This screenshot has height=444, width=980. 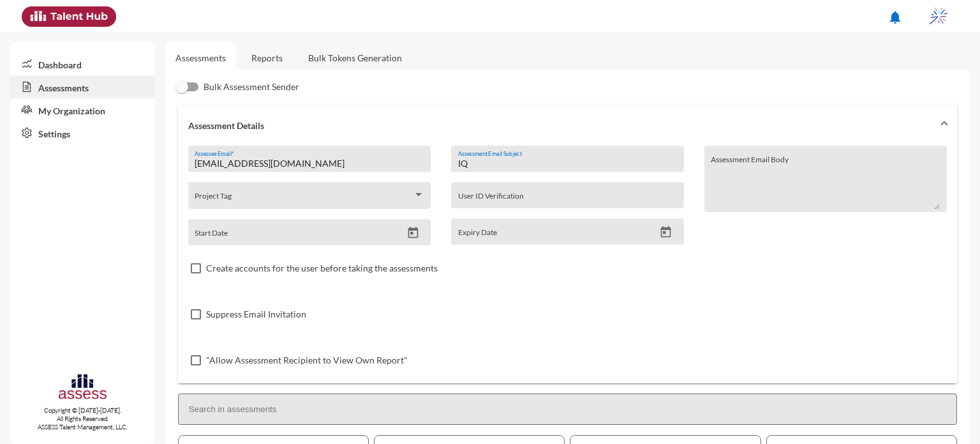 I want to click on span: "Allow Assessment Recipient to View Own Report", so click(x=307, y=360).